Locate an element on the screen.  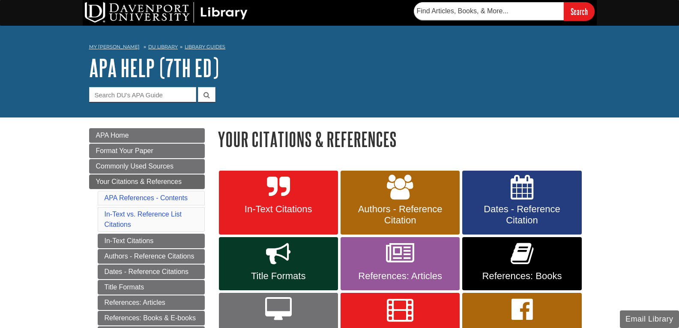
a: References: Books is located at coordinates (522, 264).